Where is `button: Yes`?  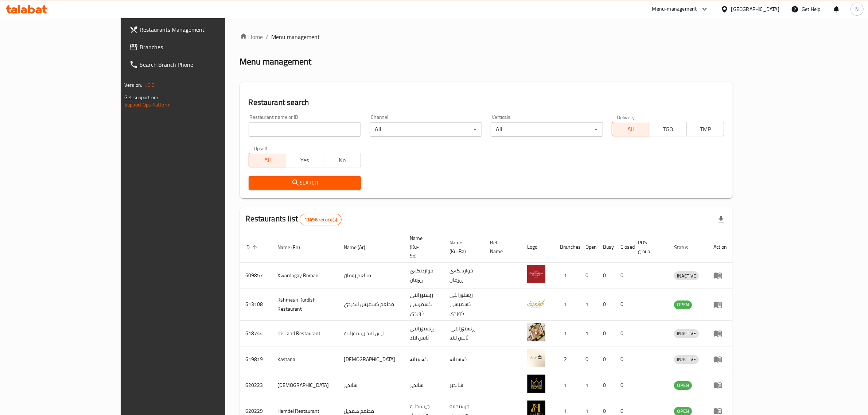
button: Yes is located at coordinates (304, 160).